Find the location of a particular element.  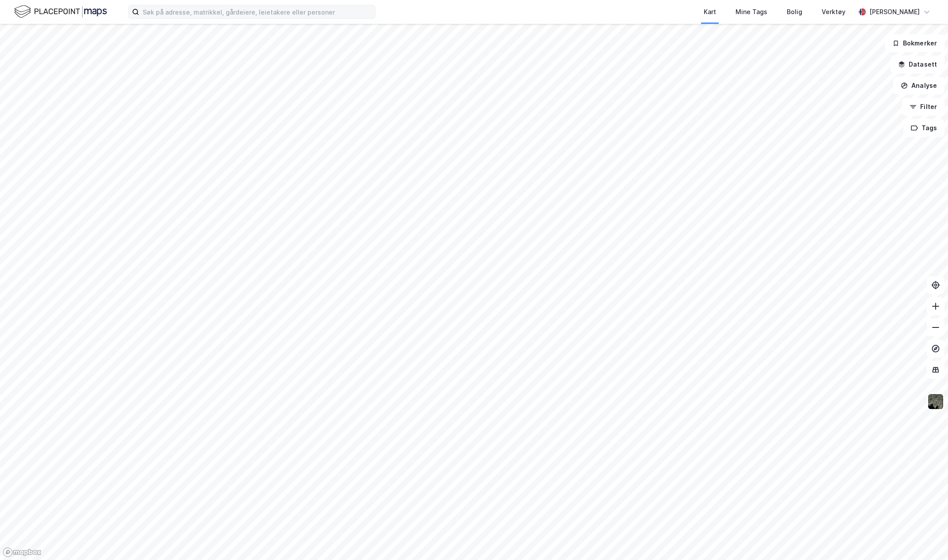

div: Kontrollprogram for chat is located at coordinates (926, 539).